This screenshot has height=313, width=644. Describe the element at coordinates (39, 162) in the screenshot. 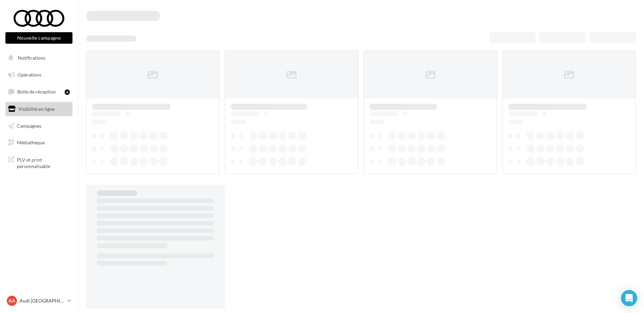

I see `a: PLV et print personnalisable` at that location.